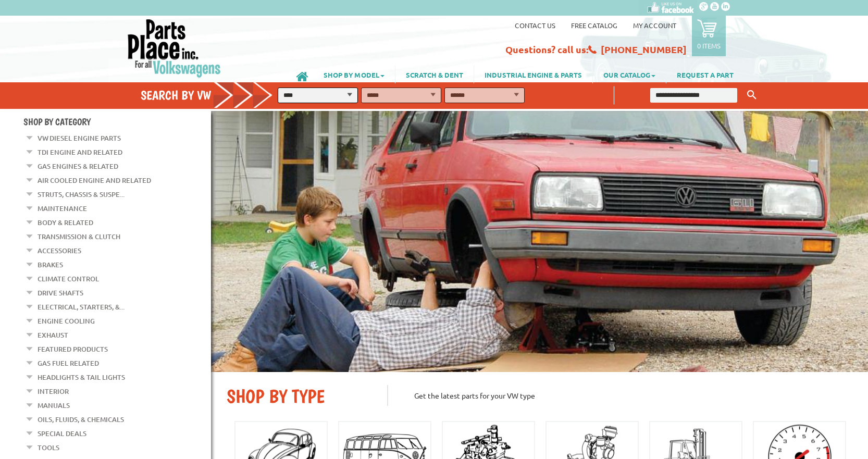 This screenshot has height=459, width=868. Describe the element at coordinates (78, 166) in the screenshot. I see `a: Gas Engines & Related` at that location.